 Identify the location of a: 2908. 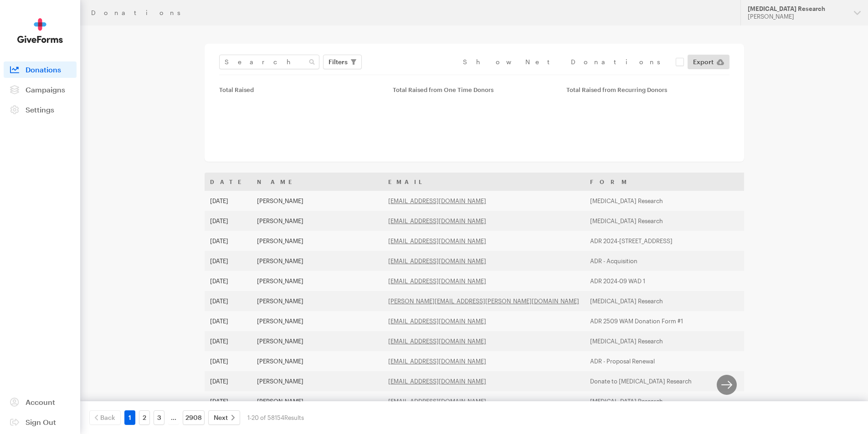
(194, 418).